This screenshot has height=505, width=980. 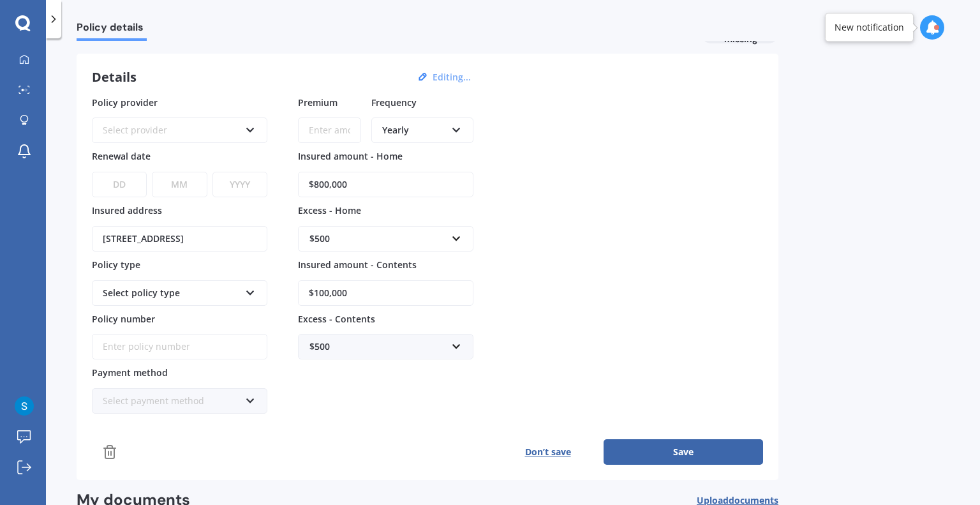 I want to click on span: Excess - Home, so click(x=329, y=210).